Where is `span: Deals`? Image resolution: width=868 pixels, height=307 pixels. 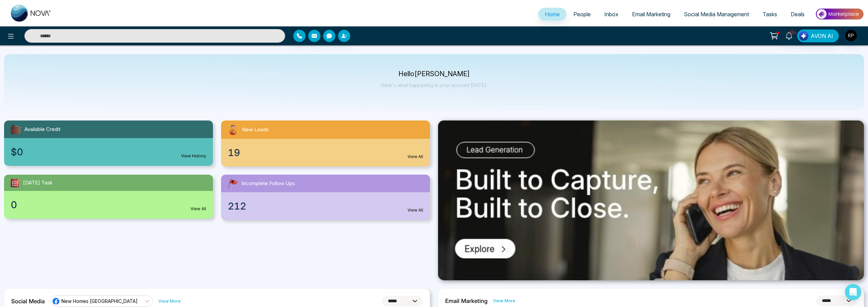
span: Deals is located at coordinates (797, 14).